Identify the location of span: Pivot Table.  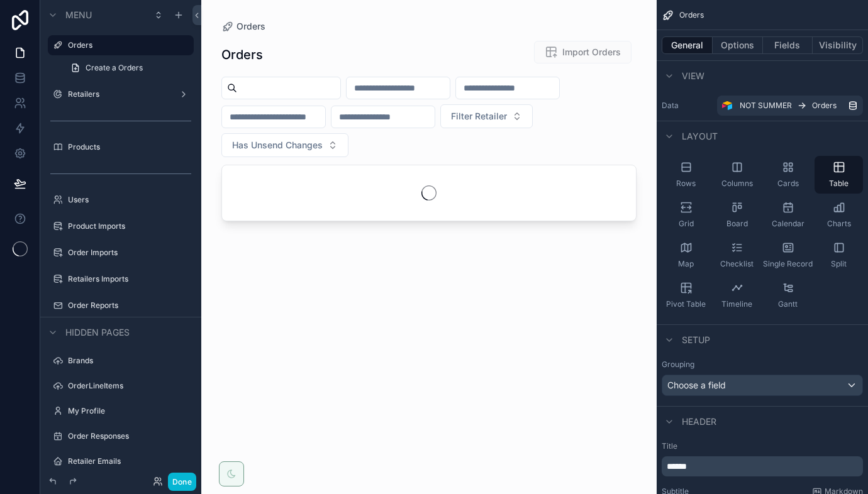
(685, 304).